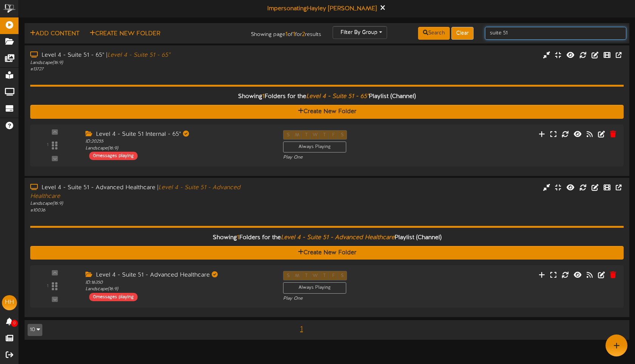 The height and width of the screenshot is (364, 635). I want to click on div: Showing page of for results, so click(276, 33).